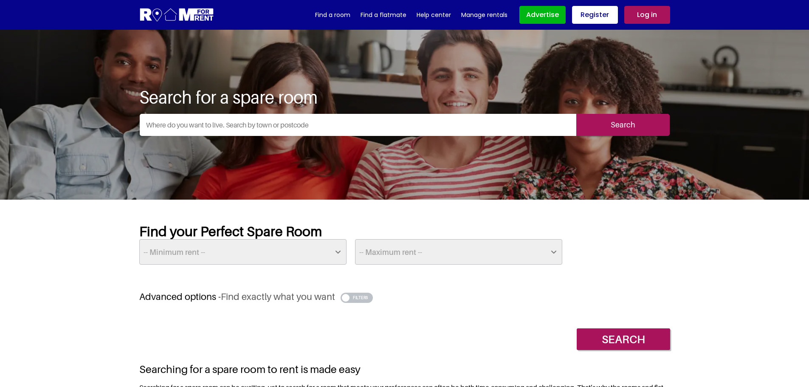 This screenshot has height=387, width=809. I want to click on h2: Searching for a spare room to rent is made easy, so click(405, 369).